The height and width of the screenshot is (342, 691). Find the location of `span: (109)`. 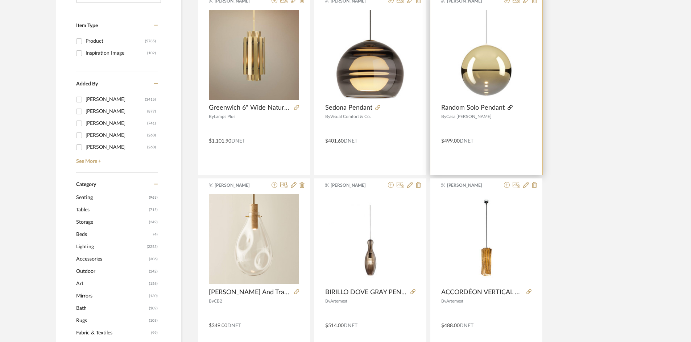

span: (109) is located at coordinates (153, 309).